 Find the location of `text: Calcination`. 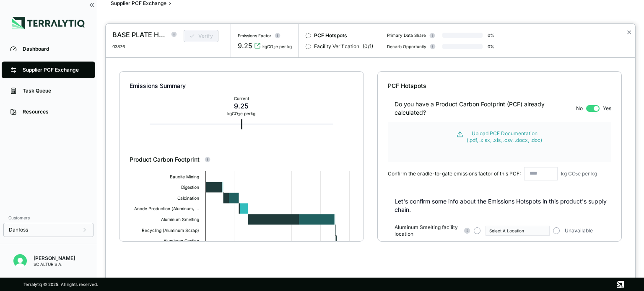

text: Calcination is located at coordinates (188, 198).